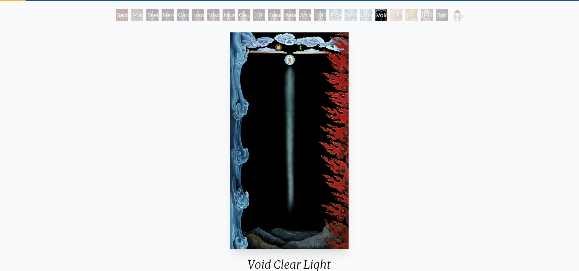 This screenshot has width=579, height=271. What do you see at coordinates (305, 15) in the screenshot?
I see `div: African Man` at bounding box center [305, 15].